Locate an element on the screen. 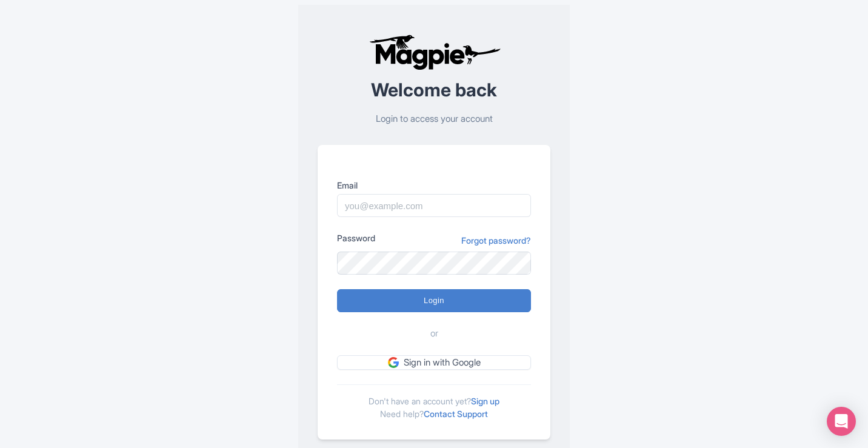  label: Email is located at coordinates (434, 185).